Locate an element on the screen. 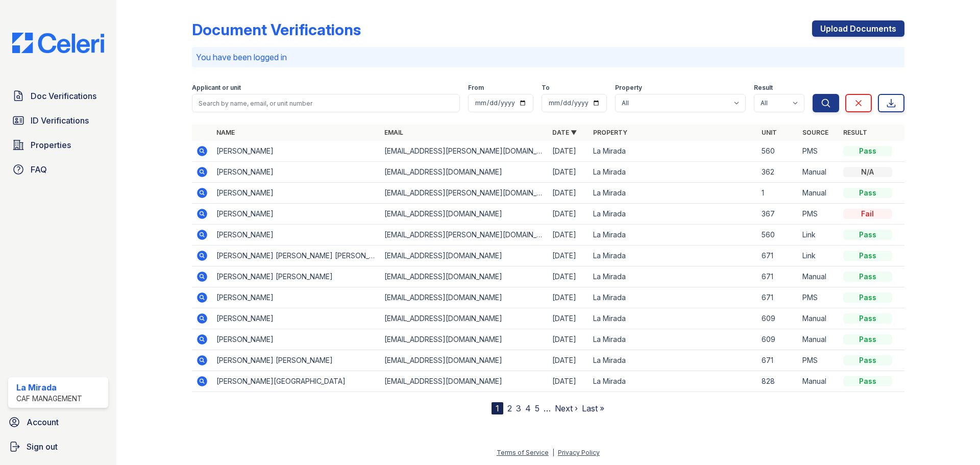 The width and height of the screenshot is (980, 465). a: Doc Verifications is located at coordinates (58, 96).